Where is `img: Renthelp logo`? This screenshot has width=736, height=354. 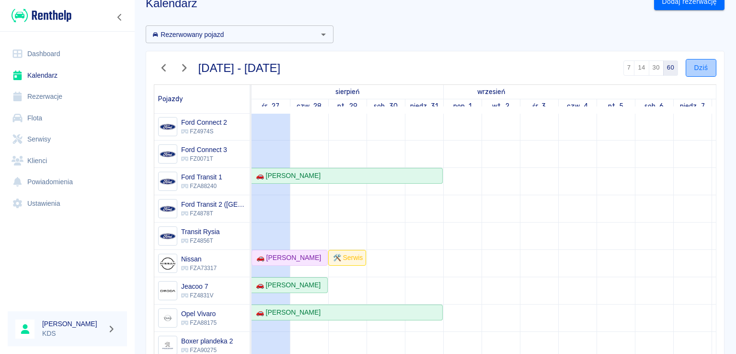 img: Renthelp logo is located at coordinates (41, 15).